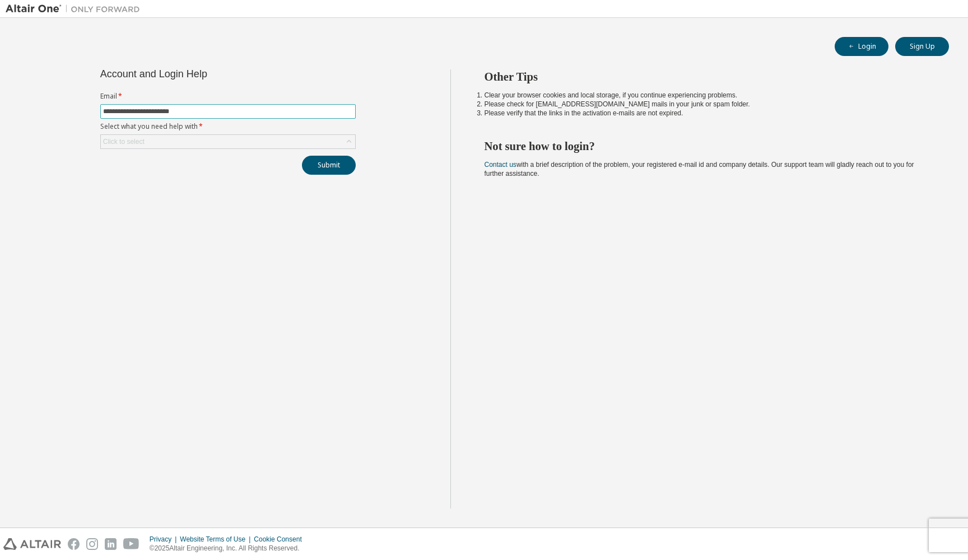 The image size is (968, 560). Describe the element at coordinates (228, 96) in the screenshot. I see `label: Email` at that location.